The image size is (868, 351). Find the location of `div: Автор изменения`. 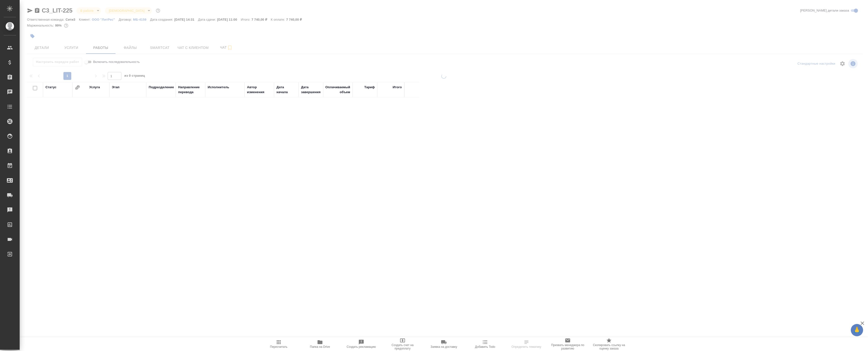

div: Автор изменения is located at coordinates (260, 90).